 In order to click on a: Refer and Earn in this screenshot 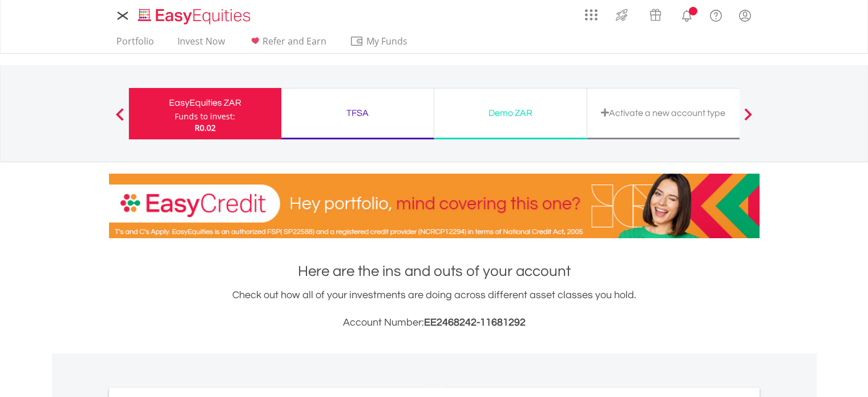, I will do `click(287, 44)`.